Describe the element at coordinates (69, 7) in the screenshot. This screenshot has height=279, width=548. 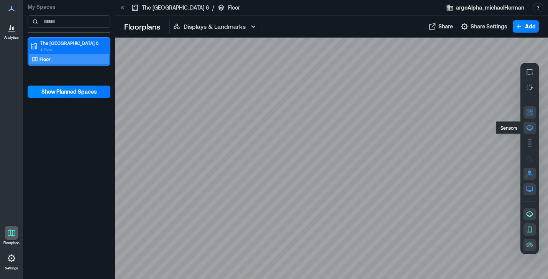
I see `p: My Spaces` at that location.